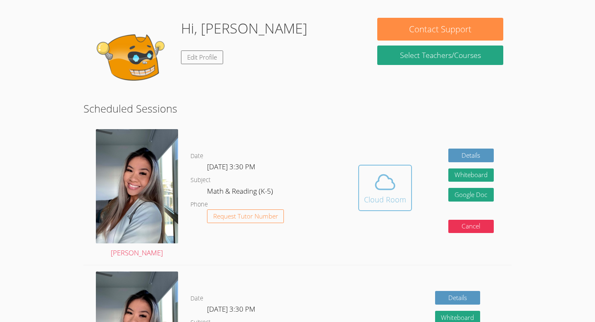 The image size is (595, 322). What do you see at coordinates (137, 186) in the screenshot?
I see `img: avatar.png` at bounding box center [137, 186].